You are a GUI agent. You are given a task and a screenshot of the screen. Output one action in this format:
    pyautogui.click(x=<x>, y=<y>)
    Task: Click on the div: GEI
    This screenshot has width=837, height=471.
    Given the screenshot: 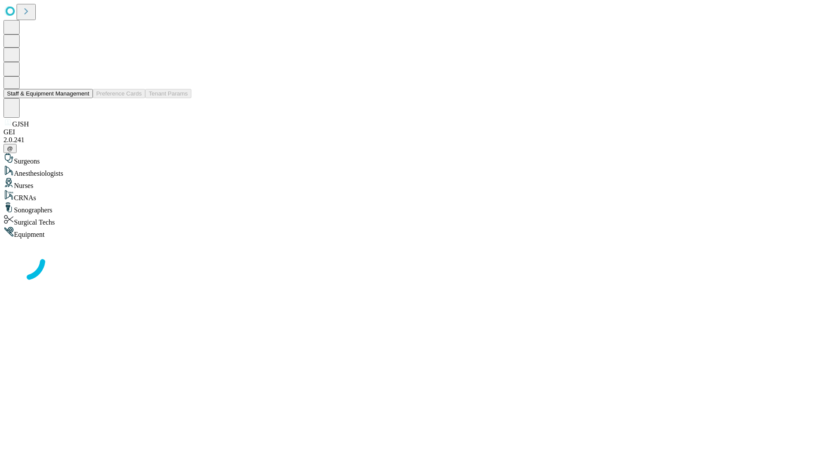 What is the action you would take?
    pyautogui.click(x=419, y=132)
    